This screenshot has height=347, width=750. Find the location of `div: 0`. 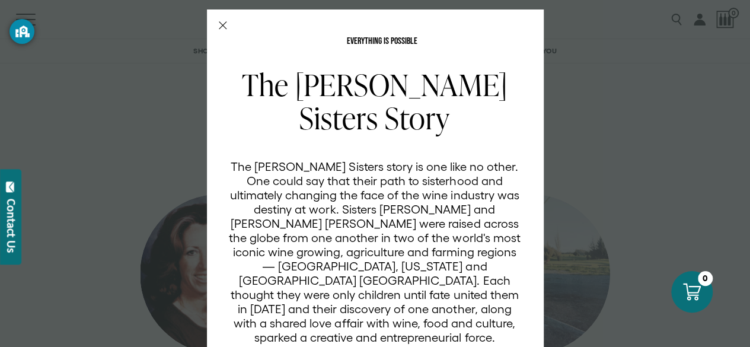

div: 0 is located at coordinates (705, 278).